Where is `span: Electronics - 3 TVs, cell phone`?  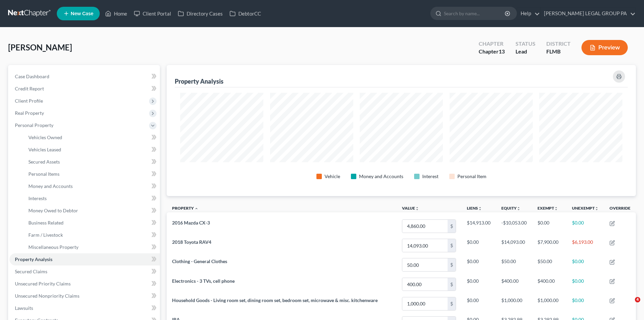
span: Electronics - 3 TVs, cell phone is located at coordinates (203, 280).